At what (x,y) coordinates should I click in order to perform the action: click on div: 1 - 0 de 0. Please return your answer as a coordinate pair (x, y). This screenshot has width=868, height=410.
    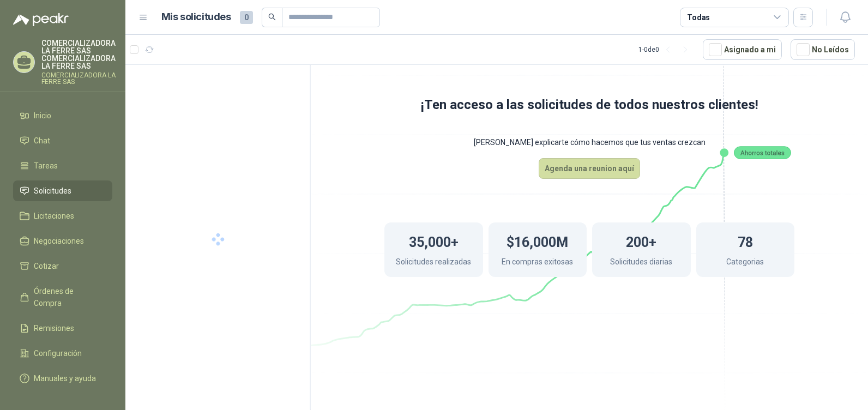
    Looking at the image, I should click on (666, 50).